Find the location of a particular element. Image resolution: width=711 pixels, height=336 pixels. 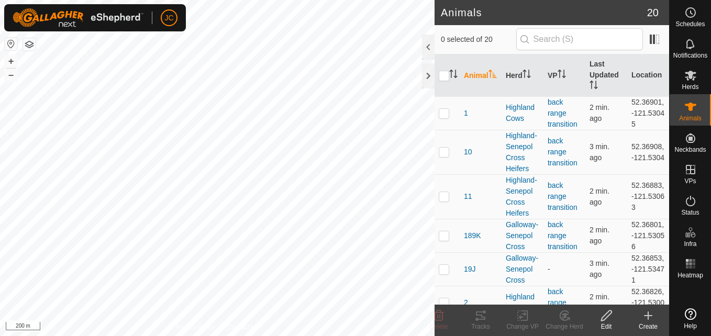

span: 189K is located at coordinates (472, 235).